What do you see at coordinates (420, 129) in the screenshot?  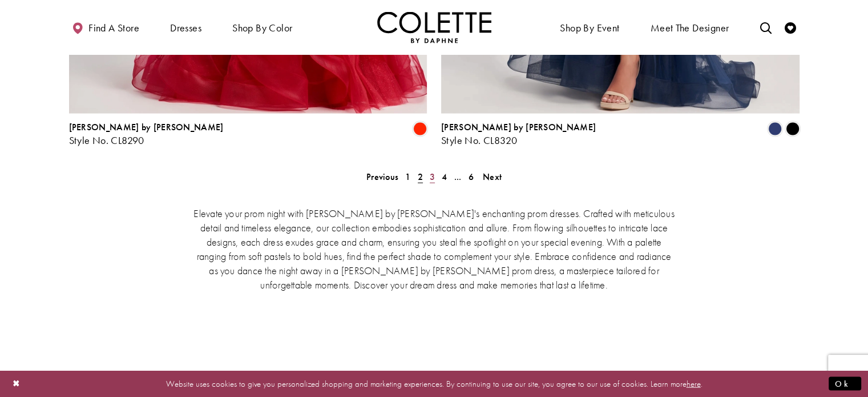 I see `i: Scarlet` at bounding box center [420, 129].